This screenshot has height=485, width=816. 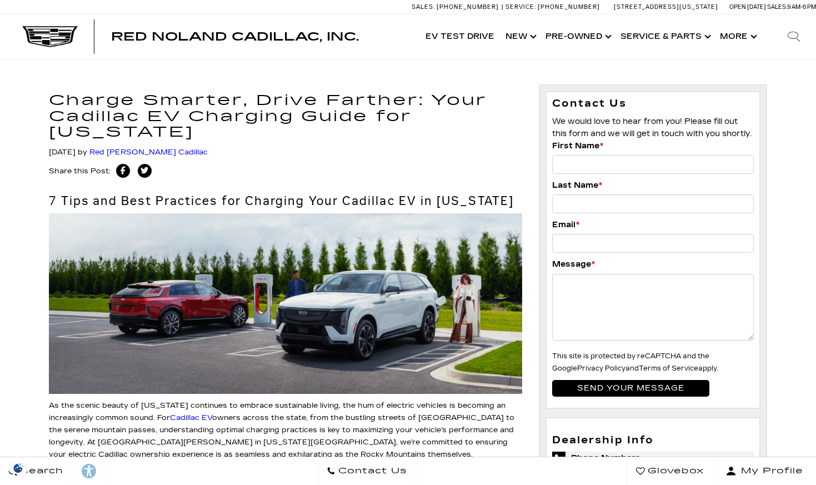 What do you see at coordinates (670, 471) in the screenshot?
I see `a: Glovebox` at bounding box center [670, 471].